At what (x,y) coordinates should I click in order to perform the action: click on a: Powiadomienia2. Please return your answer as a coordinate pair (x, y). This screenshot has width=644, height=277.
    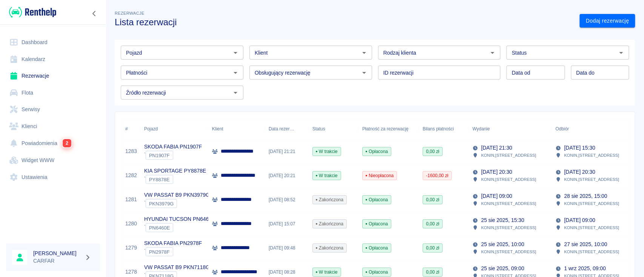
    Looking at the image, I should click on (53, 144).